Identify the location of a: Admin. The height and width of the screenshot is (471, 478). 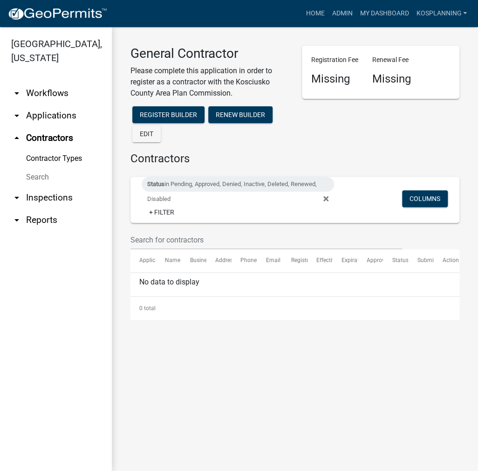
(342, 14).